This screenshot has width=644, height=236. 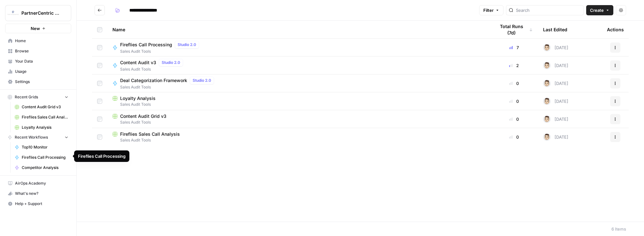 What do you see at coordinates (299, 84) in the screenshot?
I see `a: Deal Categorization FrameworkStudio 2.0Sales Audit Tools` at bounding box center [299, 84].